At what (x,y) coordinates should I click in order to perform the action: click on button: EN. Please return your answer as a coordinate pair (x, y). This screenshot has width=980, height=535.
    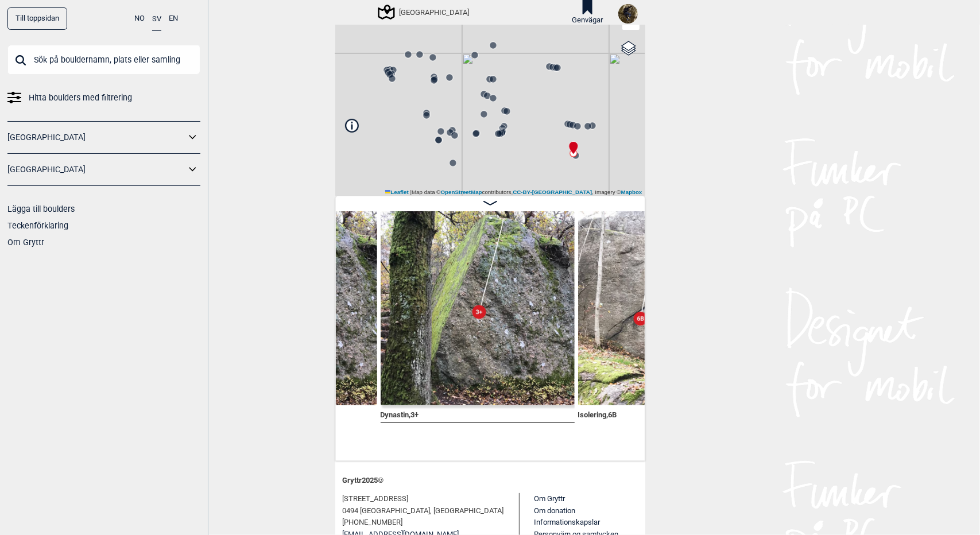
    Looking at the image, I should click on (174, 18).